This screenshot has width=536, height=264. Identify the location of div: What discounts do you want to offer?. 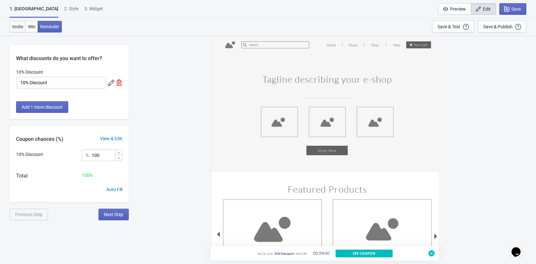
(69, 54).